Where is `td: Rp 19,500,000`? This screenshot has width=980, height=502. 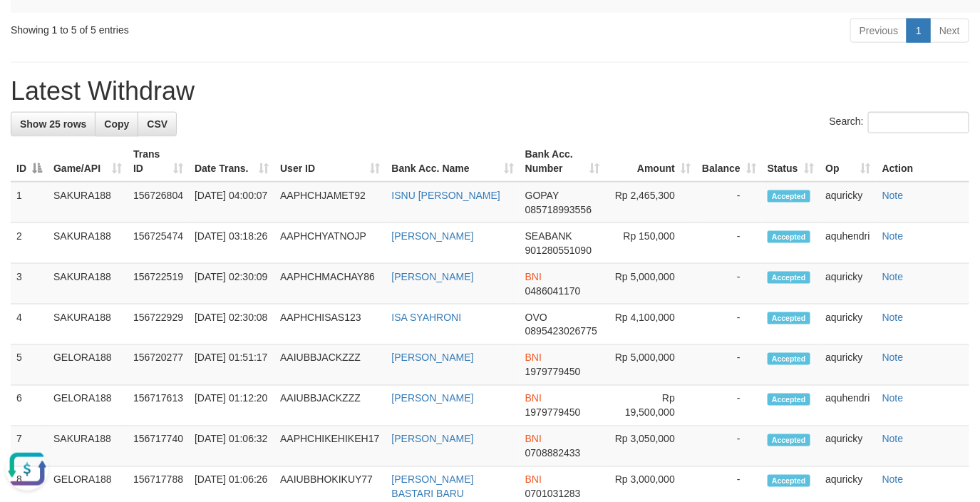
td: Rp 19,500,000 is located at coordinates (651, 406).